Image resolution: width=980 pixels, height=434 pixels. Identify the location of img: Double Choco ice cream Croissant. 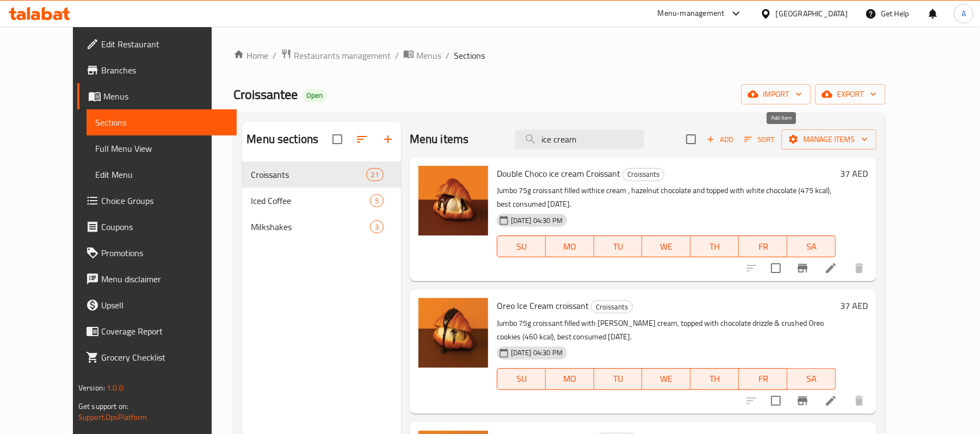
(454, 201).